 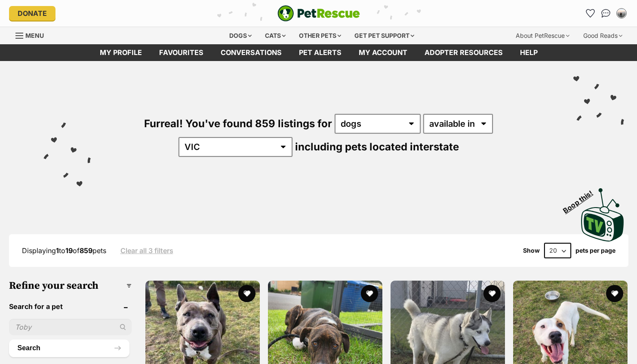 What do you see at coordinates (70, 286) in the screenshot?
I see `h3: Refine your search` at bounding box center [70, 286].